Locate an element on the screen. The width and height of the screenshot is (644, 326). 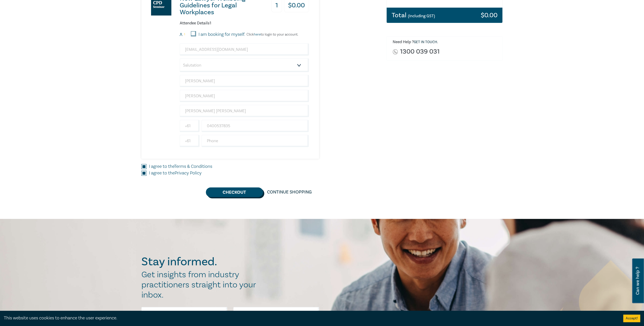
small: (Including GST) is located at coordinates (421, 16).